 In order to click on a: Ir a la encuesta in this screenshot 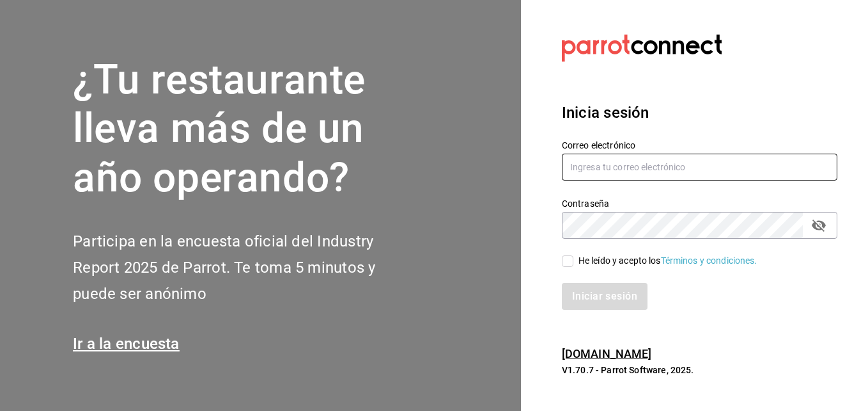, I will do `click(126, 343)`.